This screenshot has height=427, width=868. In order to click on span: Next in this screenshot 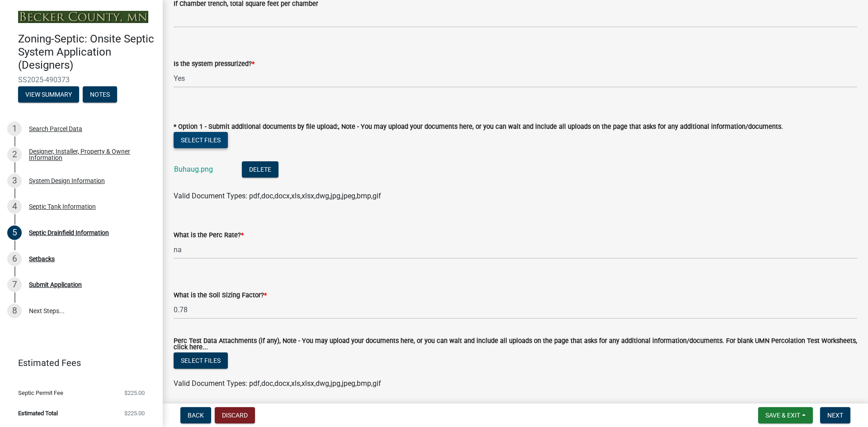, I will do `click(836, 416)`.